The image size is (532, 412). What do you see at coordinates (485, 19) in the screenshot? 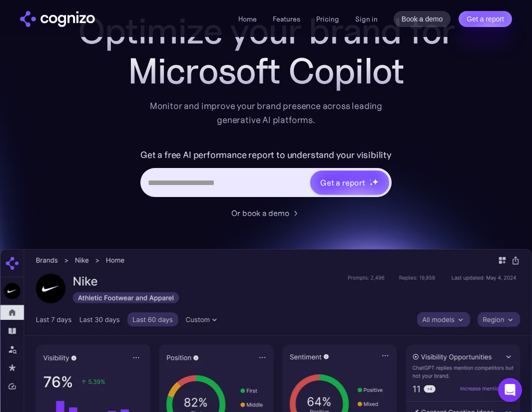
I see `a: Get a report` at bounding box center [485, 19].